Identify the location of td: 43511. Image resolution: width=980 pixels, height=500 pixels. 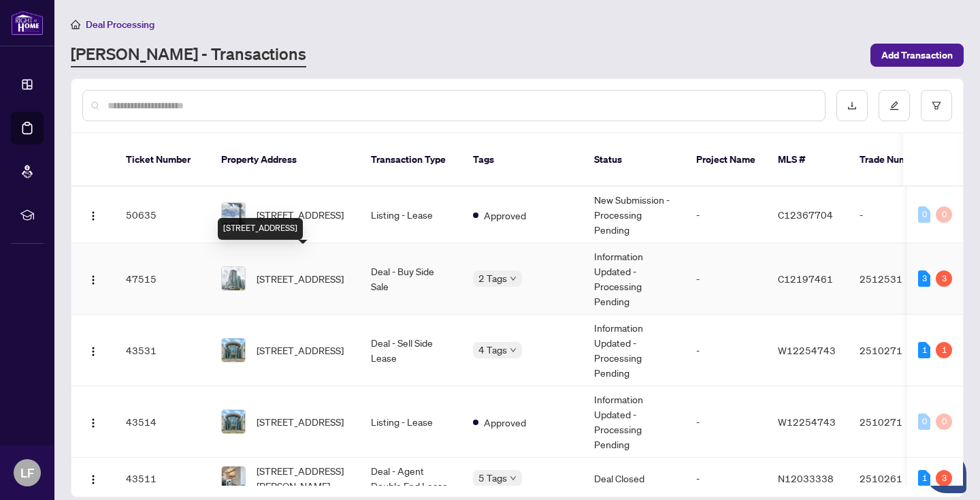
(163, 478).